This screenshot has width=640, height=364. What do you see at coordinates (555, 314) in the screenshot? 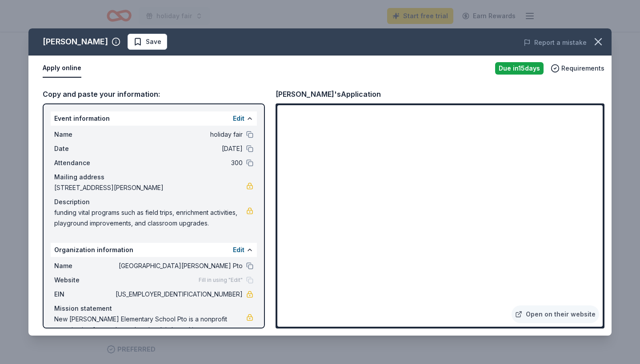
I see `a: Open on their website` at bounding box center [555, 314].